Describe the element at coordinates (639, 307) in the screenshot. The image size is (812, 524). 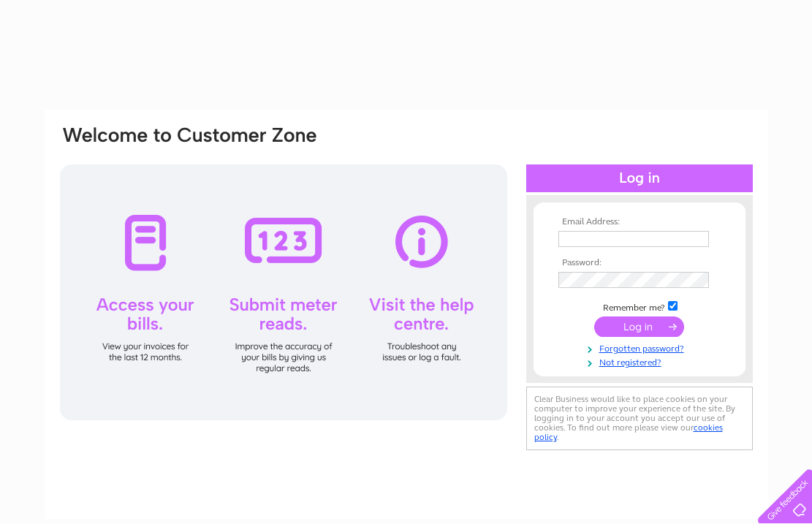
I see `td: Remember me?` at that location.